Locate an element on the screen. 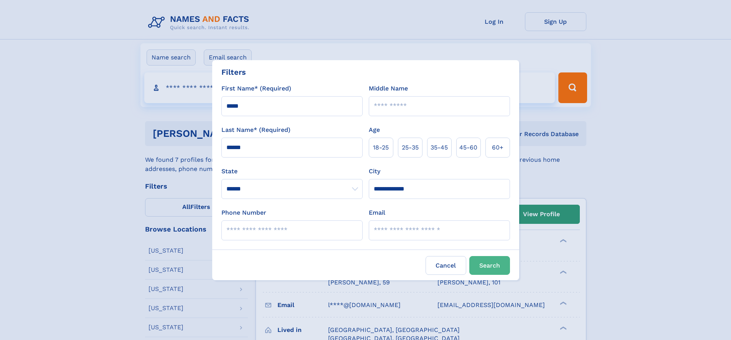  label: First Name* (Required) is located at coordinates (256, 89).